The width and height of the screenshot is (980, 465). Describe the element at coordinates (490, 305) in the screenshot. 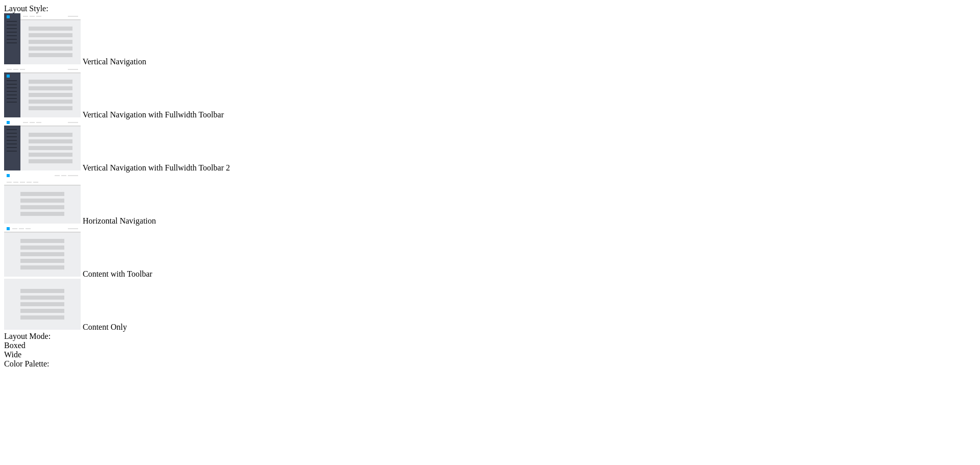

I see `md-radio-button: Content Only` at that location.